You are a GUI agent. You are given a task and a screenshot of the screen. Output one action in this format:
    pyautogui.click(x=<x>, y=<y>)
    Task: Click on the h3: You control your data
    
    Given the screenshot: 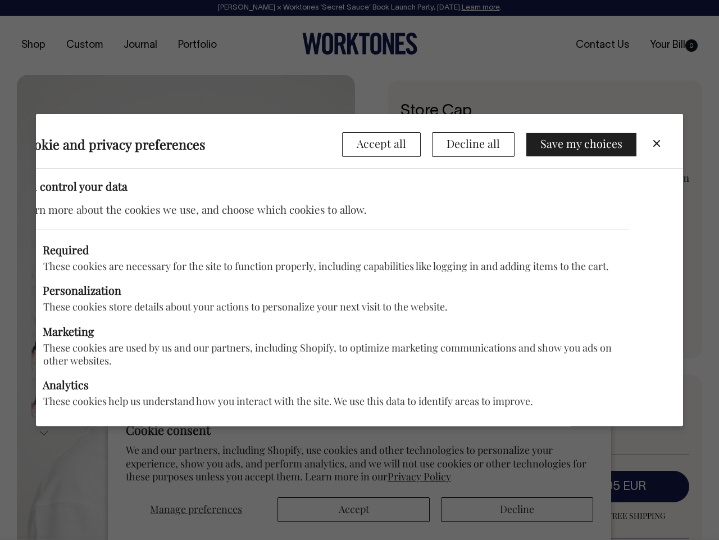 What is the action you would take?
    pyautogui.click(x=324, y=186)
    